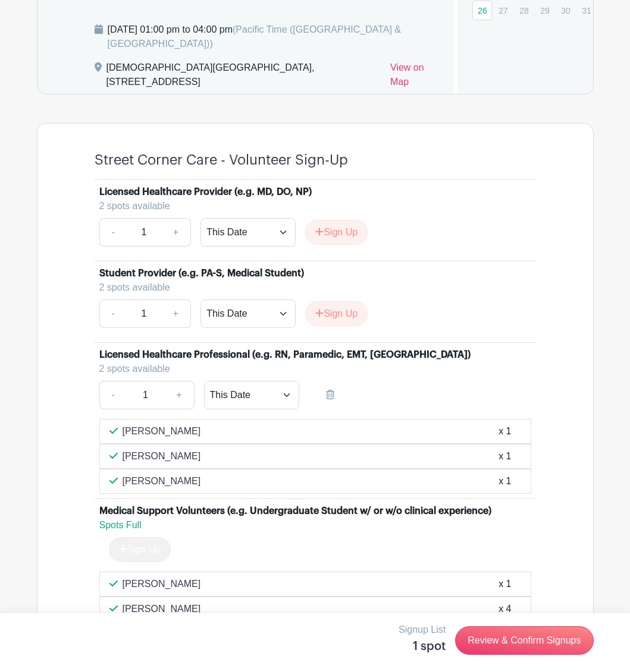 This screenshot has width=630, height=672. Describe the element at coordinates (201, 273) in the screenshot. I see `div: Student Provider (e.g. PA-S, Medical Student)` at that location.